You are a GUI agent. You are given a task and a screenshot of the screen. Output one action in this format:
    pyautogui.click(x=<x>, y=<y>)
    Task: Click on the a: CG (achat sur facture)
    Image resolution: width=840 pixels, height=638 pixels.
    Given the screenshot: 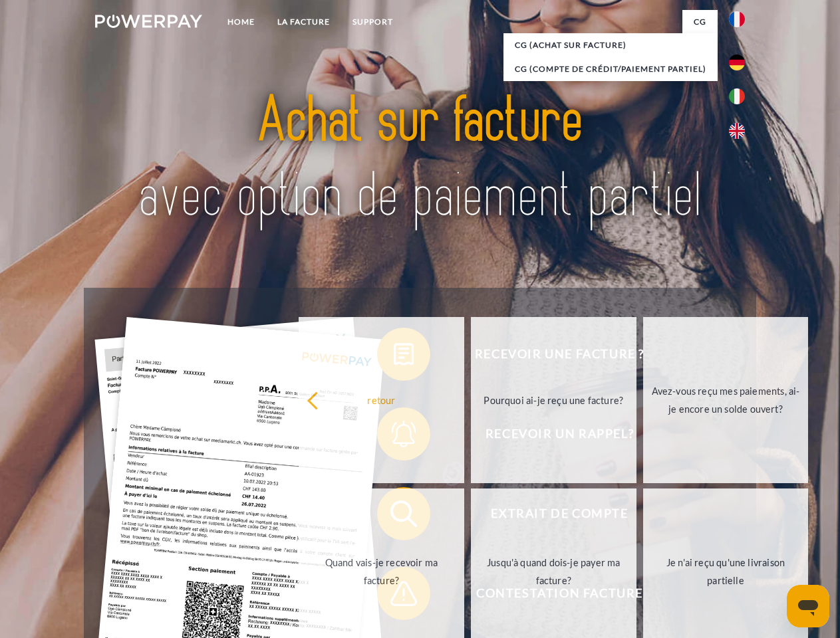 What is the action you would take?
    pyautogui.click(x=611, y=45)
    